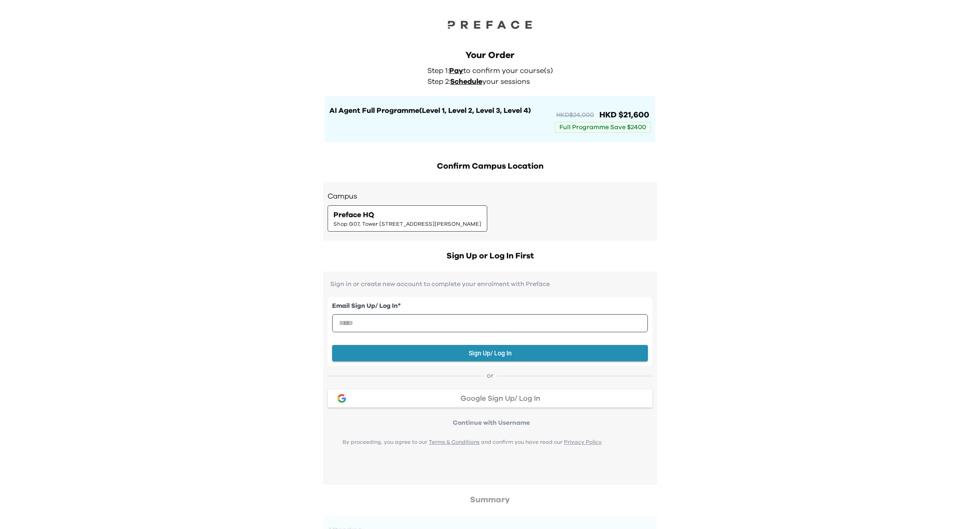  What do you see at coordinates (490, 399) in the screenshot?
I see `button: google loginGoogle Sign Up/ Log In` at bounding box center [490, 399].